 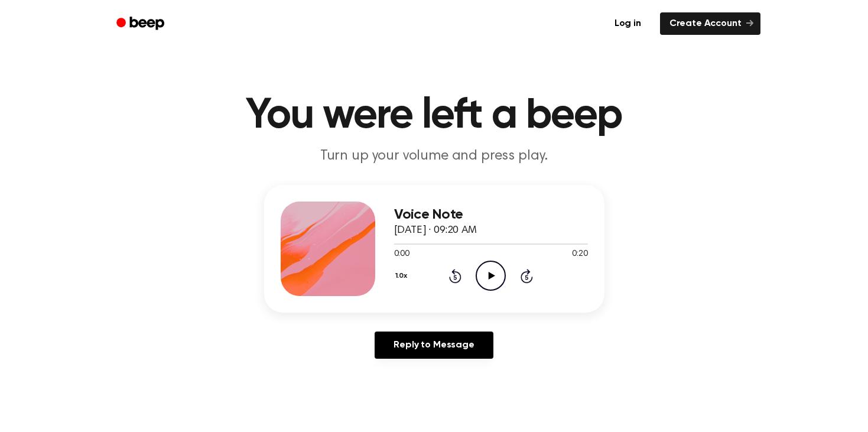 What do you see at coordinates (434, 116) in the screenshot?
I see `h1: You were left a beep` at bounding box center [434, 116].